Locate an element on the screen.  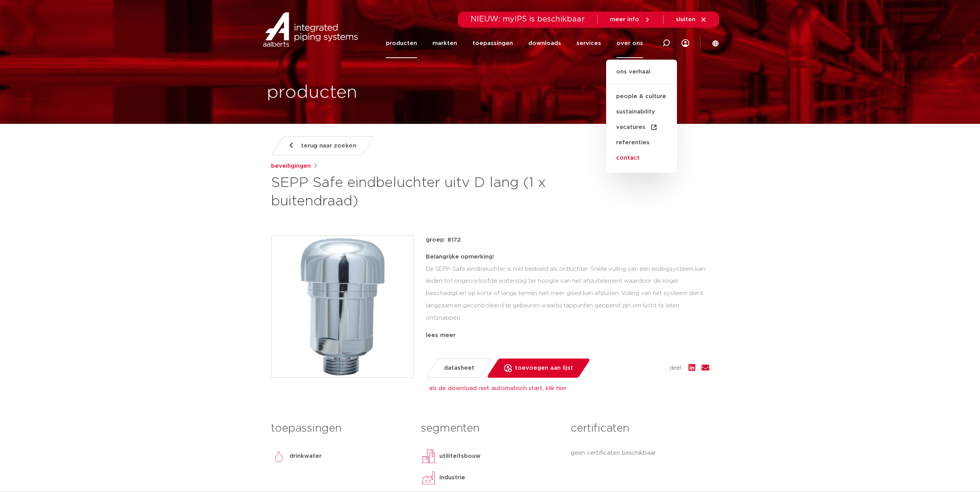
h3: toepassingen is located at coordinates (340, 429).